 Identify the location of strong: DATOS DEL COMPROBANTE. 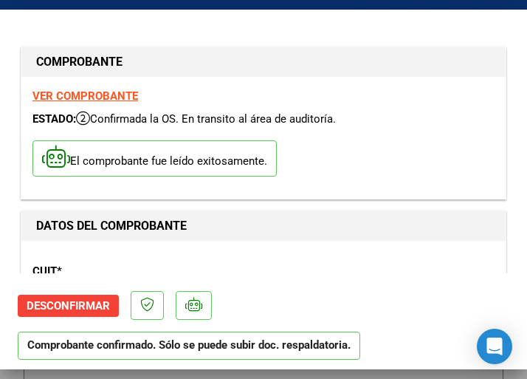
(112, 225).